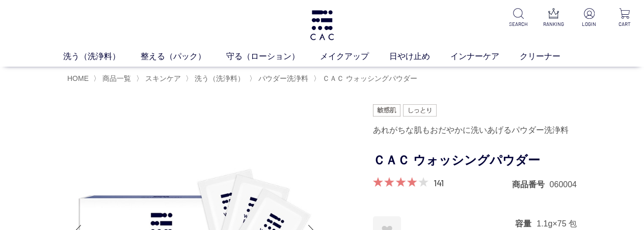  I want to click on dt: 商品番号, so click(531, 184).